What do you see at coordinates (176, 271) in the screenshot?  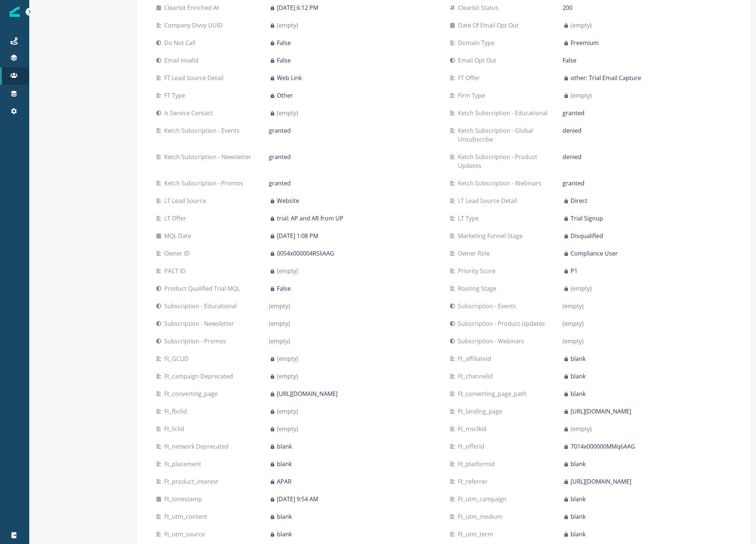 I see `p: PACT ID` at bounding box center [176, 271].